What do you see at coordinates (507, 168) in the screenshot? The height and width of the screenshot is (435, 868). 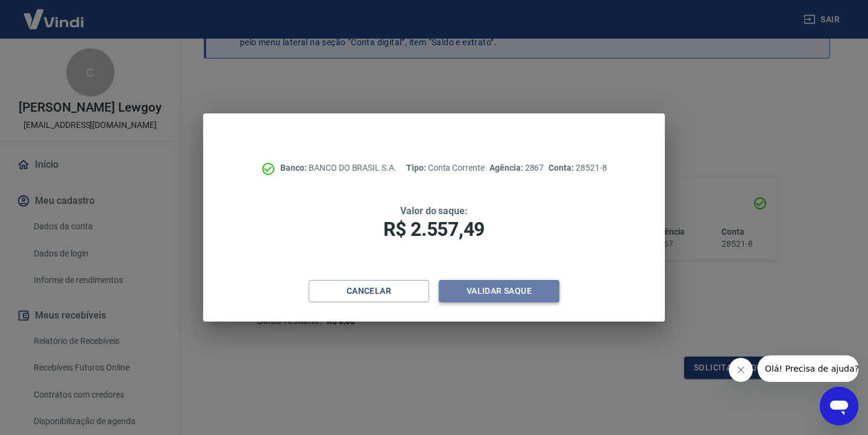 I see `span: Agência:` at bounding box center [507, 168].